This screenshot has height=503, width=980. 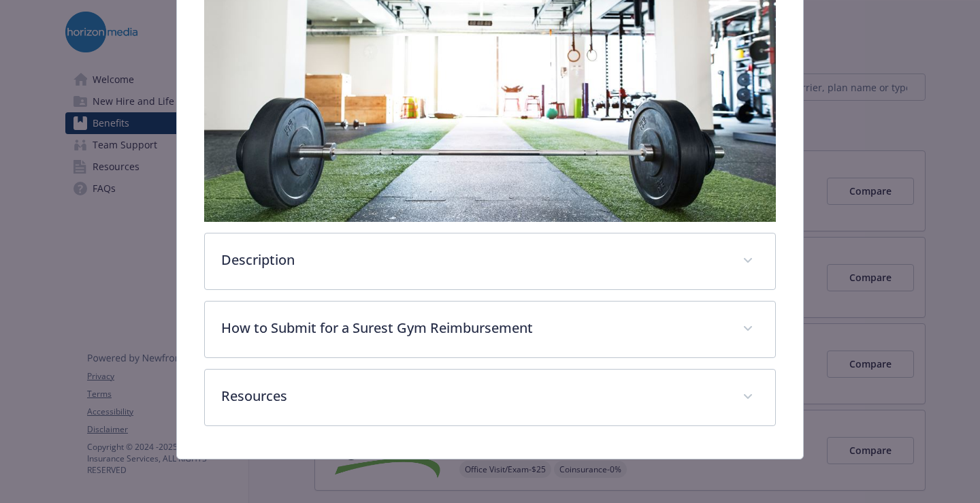 What do you see at coordinates (490, 329) in the screenshot?
I see `div: How to Submit for a Surest Gym Reimbursement` at bounding box center [490, 329].